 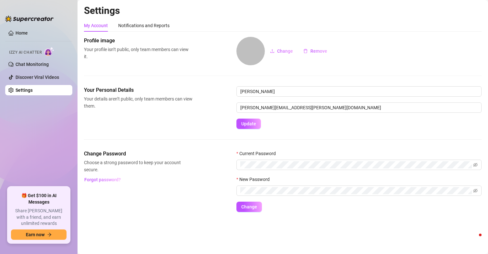 I want to click on span: Choose a strong password to keep your account secure., so click(x=138, y=166).